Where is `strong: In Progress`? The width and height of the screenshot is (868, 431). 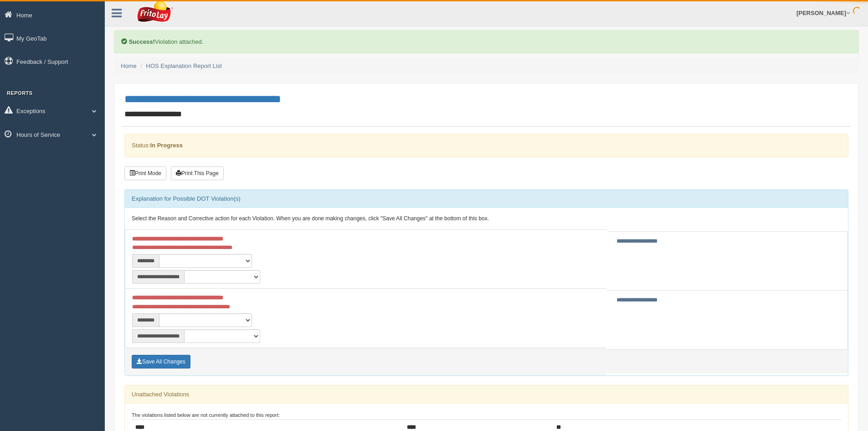
strong: In Progress is located at coordinates (166, 145).